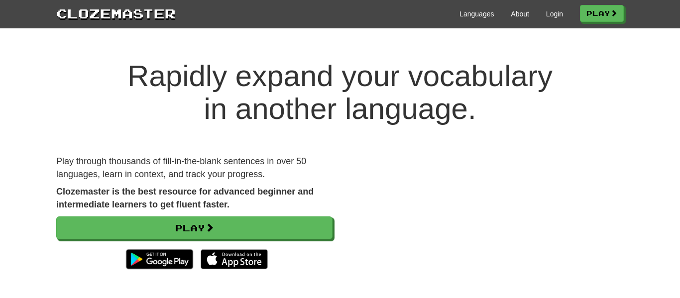  Describe the element at coordinates (185, 198) in the screenshot. I see `strong: Clozemaster is the best resource for advanced beginner and intermediate learners to get fluent fa...` at that location.